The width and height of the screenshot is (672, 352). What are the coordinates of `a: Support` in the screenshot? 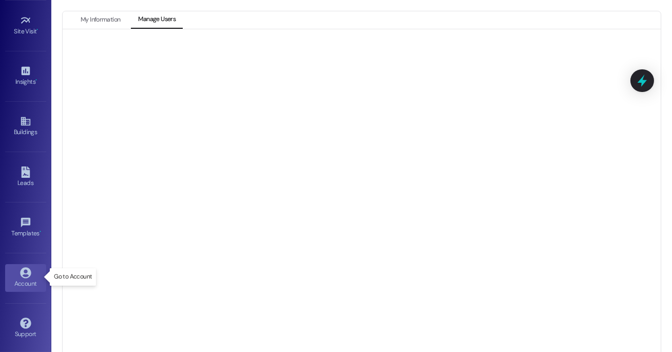 It's located at (26, 328).